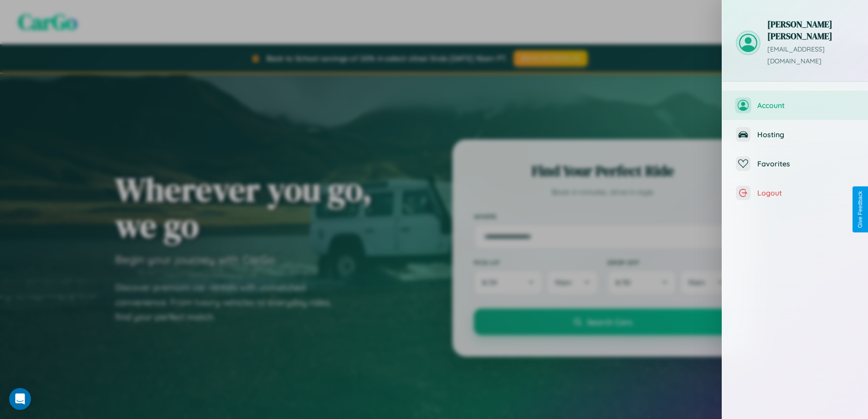 Image resolution: width=868 pixels, height=419 pixels. Describe the element at coordinates (860, 210) in the screenshot. I see `div: Give Feedback` at that location.